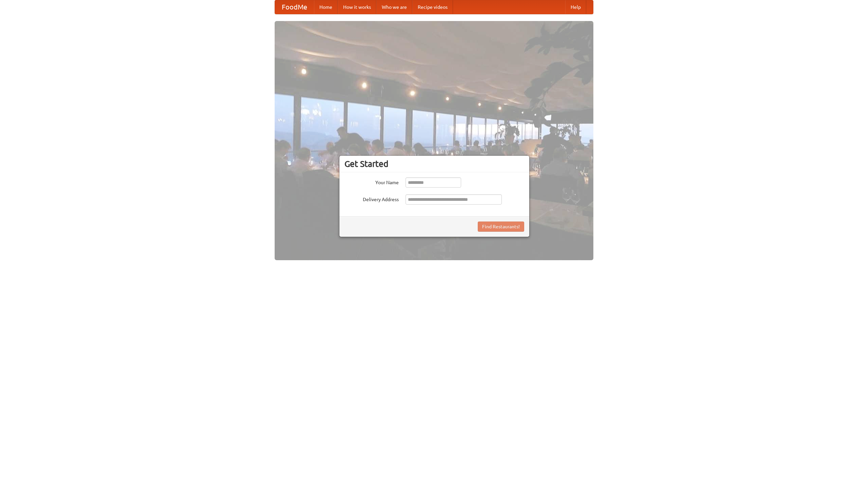 This screenshot has width=868, height=480. What do you see at coordinates (501, 226) in the screenshot?
I see `button: Find Restaurants!` at bounding box center [501, 226].